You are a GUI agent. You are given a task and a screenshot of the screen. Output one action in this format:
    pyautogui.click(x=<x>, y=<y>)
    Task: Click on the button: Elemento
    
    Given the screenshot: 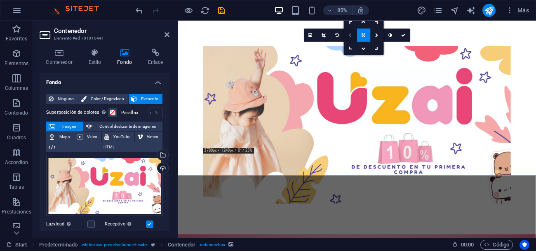 What is the action you would take?
    pyautogui.click(x=145, y=99)
    